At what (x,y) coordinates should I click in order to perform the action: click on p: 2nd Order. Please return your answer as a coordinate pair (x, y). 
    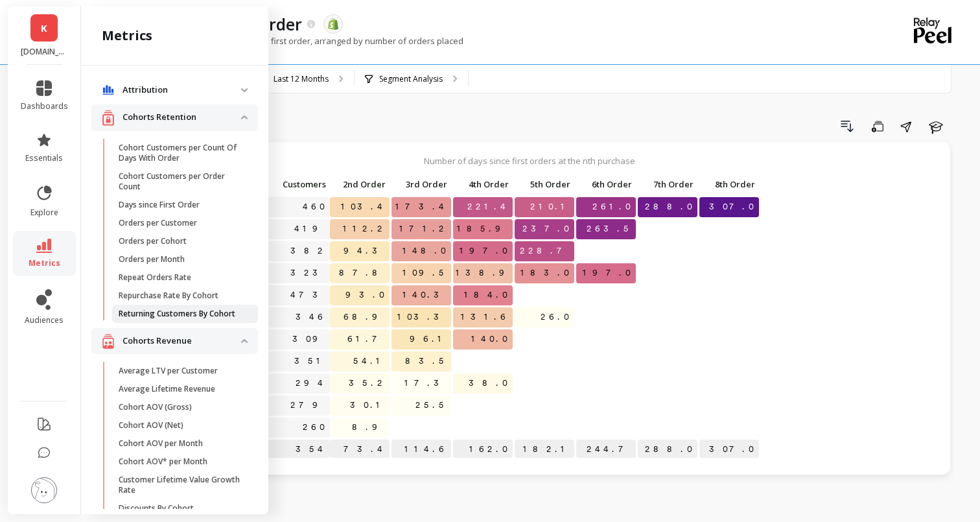
    Looking at the image, I should click on (360, 185).